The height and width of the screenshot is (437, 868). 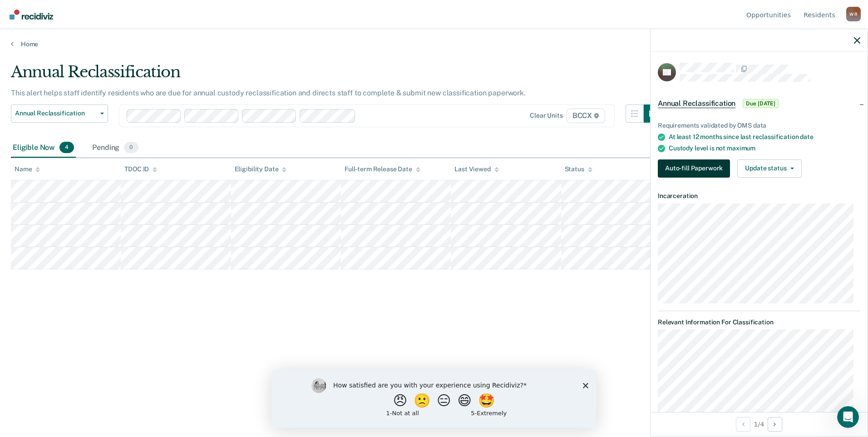 What do you see at coordinates (578, 169) in the screenshot?
I see `div: Status` at bounding box center [578, 169].